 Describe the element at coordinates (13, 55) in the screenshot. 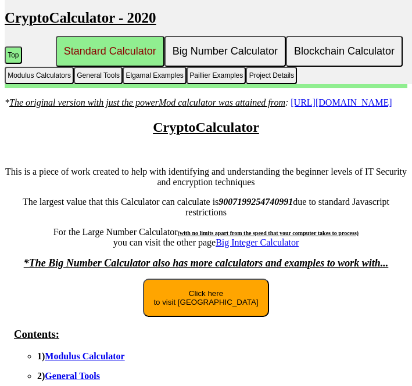

I see `button: Top` at that location.